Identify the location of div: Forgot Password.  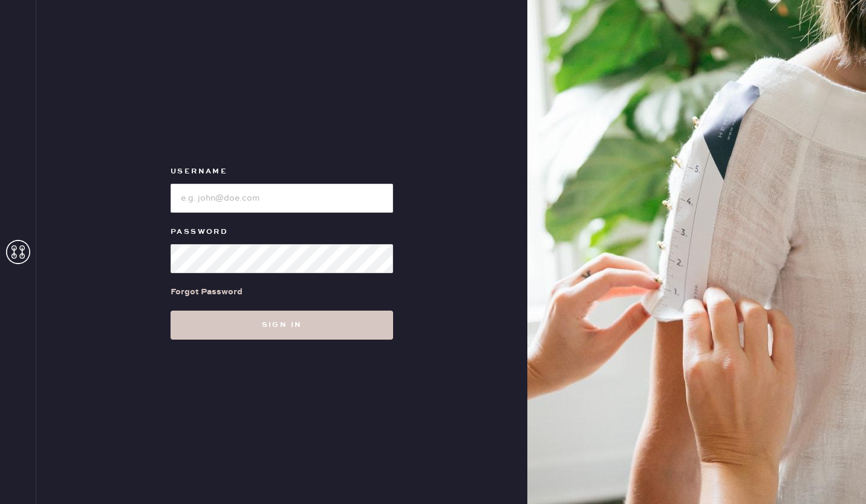
(206, 292).